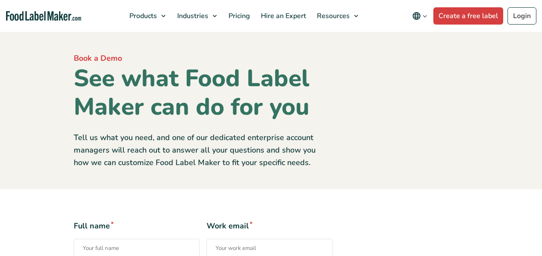 The width and height of the screenshot is (542, 256). What do you see at coordinates (282, 16) in the screenshot?
I see `span: Hire an Expert` at bounding box center [282, 16].